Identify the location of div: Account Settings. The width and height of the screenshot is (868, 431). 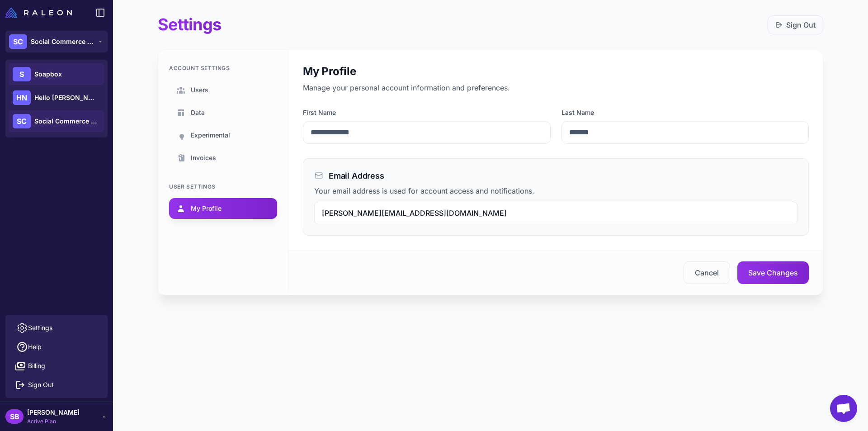
(223, 69).